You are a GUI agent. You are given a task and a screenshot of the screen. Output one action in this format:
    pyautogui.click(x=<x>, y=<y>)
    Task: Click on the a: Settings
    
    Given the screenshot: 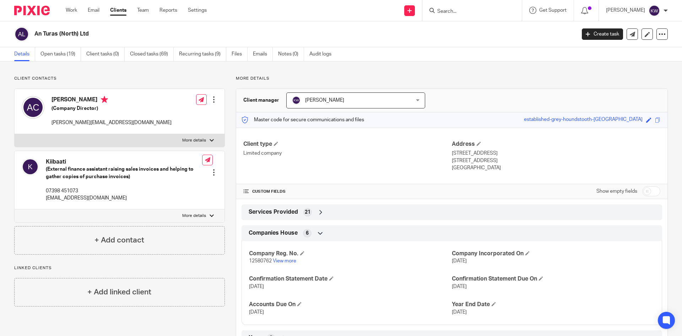 What is the action you would take?
    pyautogui.click(x=197, y=10)
    